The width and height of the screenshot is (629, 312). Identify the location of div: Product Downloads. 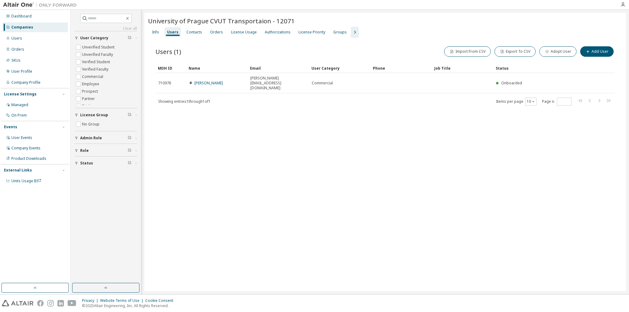
(29, 159).